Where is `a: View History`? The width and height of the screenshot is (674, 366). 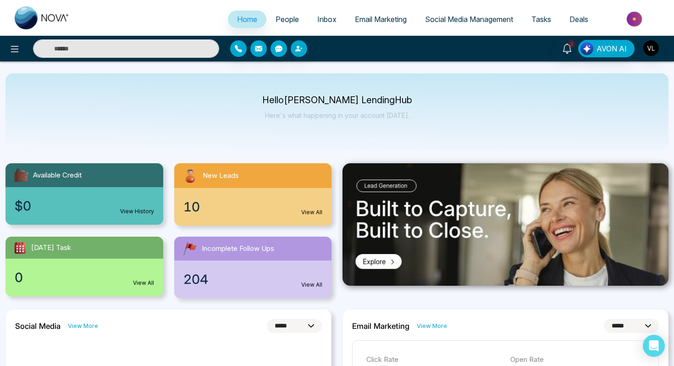 a: View History is located at coordinates (137, 211).